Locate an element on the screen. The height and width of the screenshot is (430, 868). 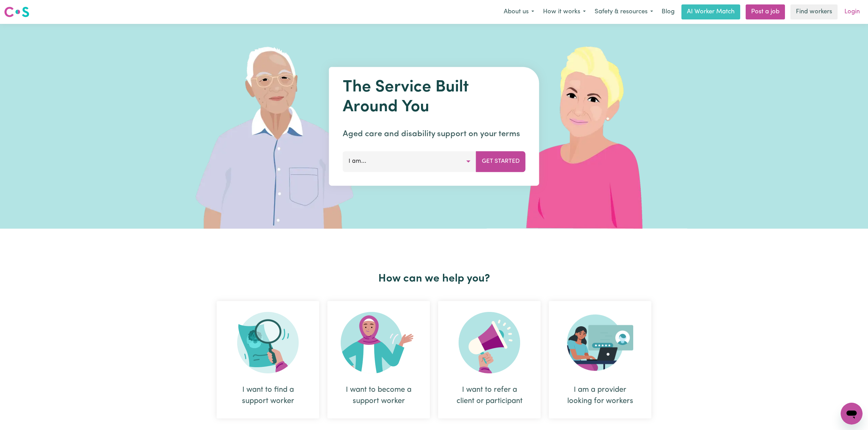
a: Blog is located at coordinates (668, 12).